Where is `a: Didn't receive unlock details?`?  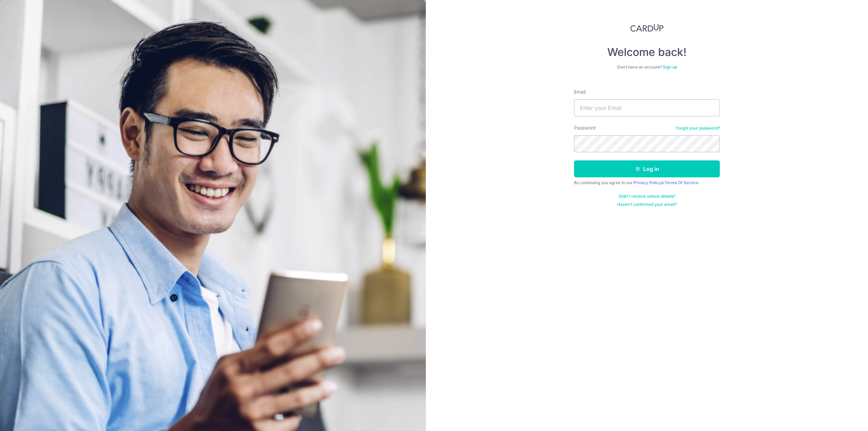
a: Didn't receive unlock details? is located at coordinates (647, 196).